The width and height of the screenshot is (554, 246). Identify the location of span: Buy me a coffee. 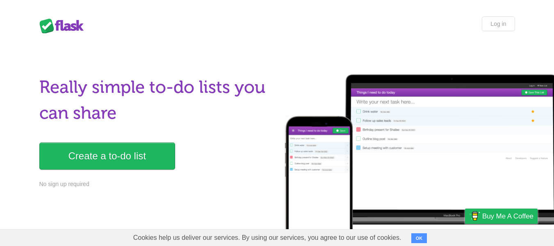
(508, 216).